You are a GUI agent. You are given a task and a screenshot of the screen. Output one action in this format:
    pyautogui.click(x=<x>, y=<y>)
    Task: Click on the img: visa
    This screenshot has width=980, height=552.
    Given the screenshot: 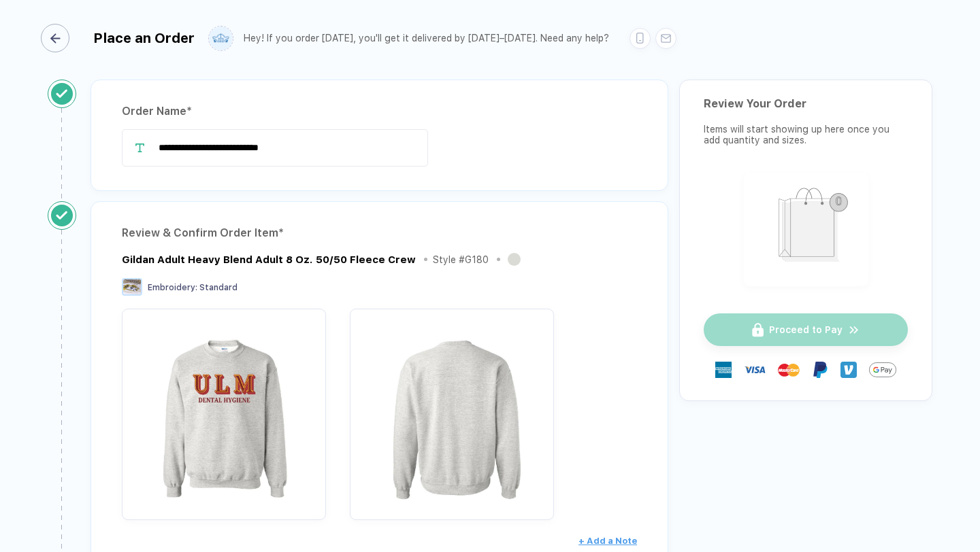 What is the action you would take?
    pyautogui.click(x=754, y=370)
    